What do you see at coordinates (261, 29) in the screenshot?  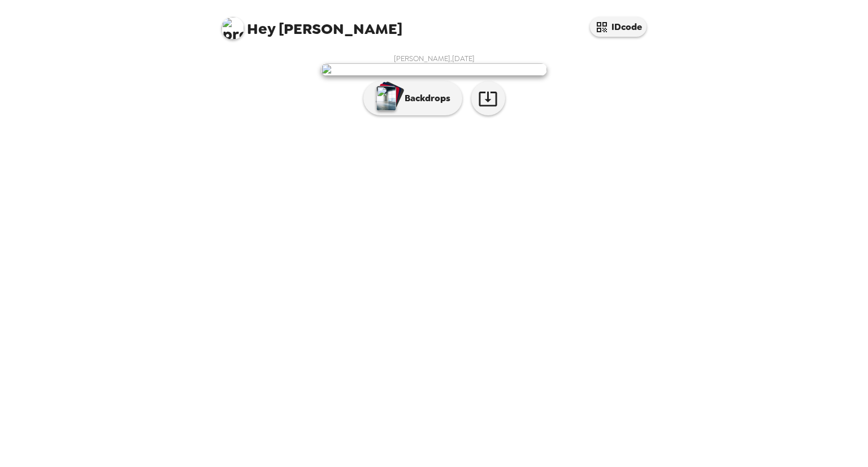 I see `span: Hey` at bounding box center [261, 29].